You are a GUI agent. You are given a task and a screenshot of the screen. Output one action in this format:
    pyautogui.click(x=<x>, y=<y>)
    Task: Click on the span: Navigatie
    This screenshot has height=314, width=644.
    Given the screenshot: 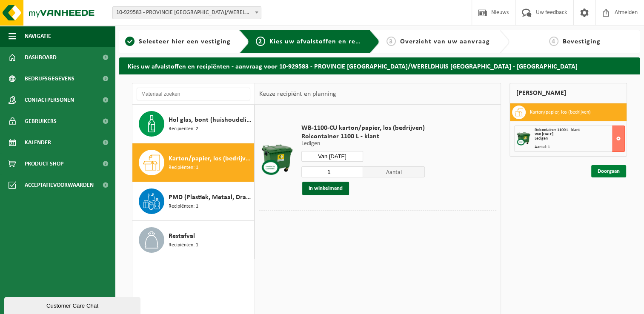 What is the action you would take?
    pyautogui.click(x=38, y=36)
    